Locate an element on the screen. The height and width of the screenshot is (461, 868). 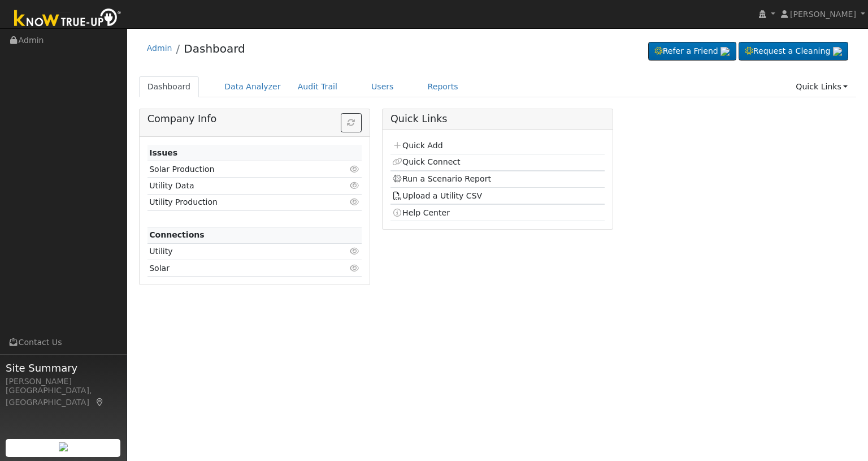
a: Data Analyzer is located at coordinates (252, 87).